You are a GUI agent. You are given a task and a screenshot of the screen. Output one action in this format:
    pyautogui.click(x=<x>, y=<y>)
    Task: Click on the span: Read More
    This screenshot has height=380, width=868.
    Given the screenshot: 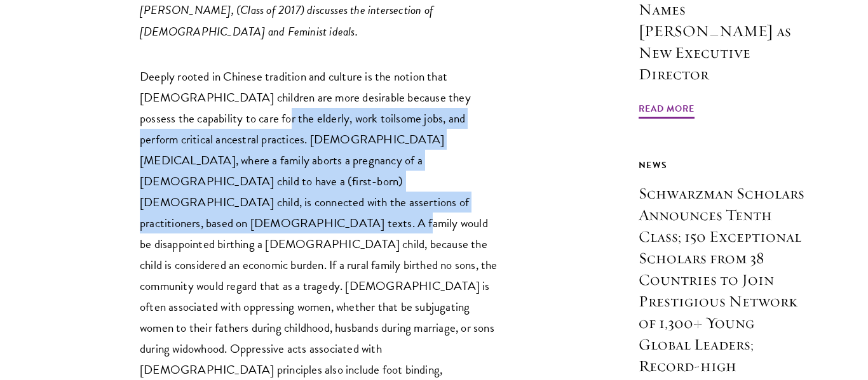 What is the action you would take?
    pyautogui.click(x=666, y=110)
    